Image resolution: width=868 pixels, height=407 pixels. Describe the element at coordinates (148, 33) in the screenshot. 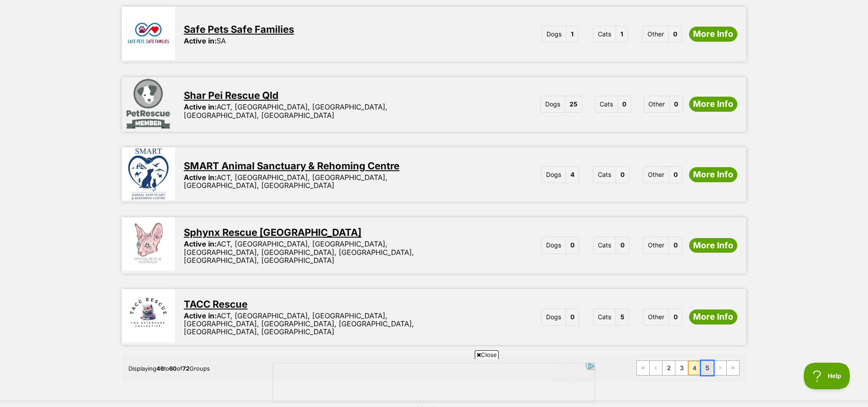

I see `img: Safe Pets Safe Families` at that location.